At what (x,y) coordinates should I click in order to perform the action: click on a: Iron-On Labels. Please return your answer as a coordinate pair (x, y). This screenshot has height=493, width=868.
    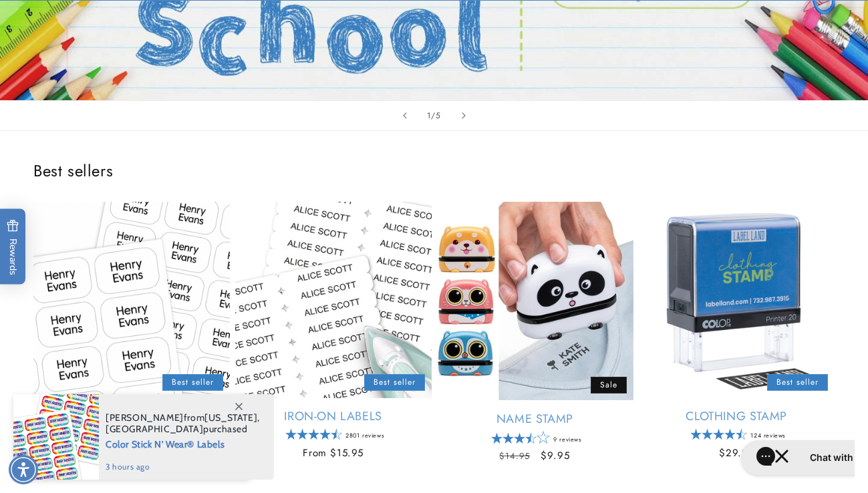
    Looking at the image, I should click on (333, 416).